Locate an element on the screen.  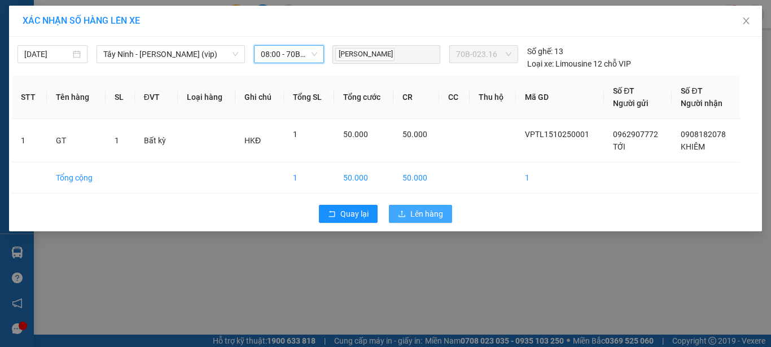
span: down is located at coordinates (235, 54).